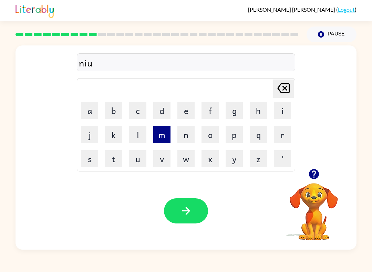 The width and height of the screenshot is (372, 272). I want to click on a: Logout, so click(346, 9).